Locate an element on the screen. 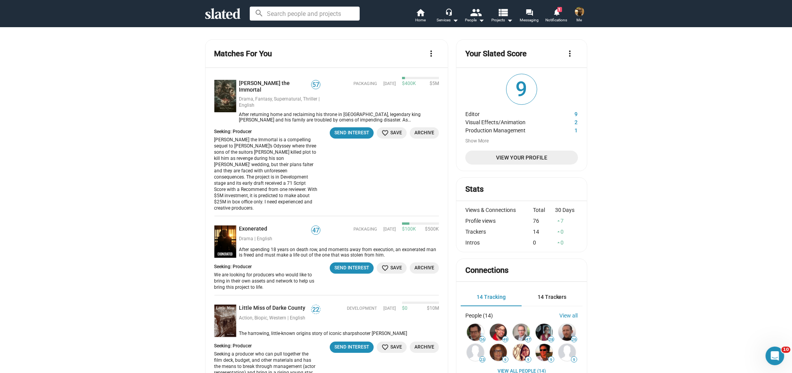 This screenshot has height=373, width=792. button: Fritz ArcherMe is located at coordinates (580, 16).